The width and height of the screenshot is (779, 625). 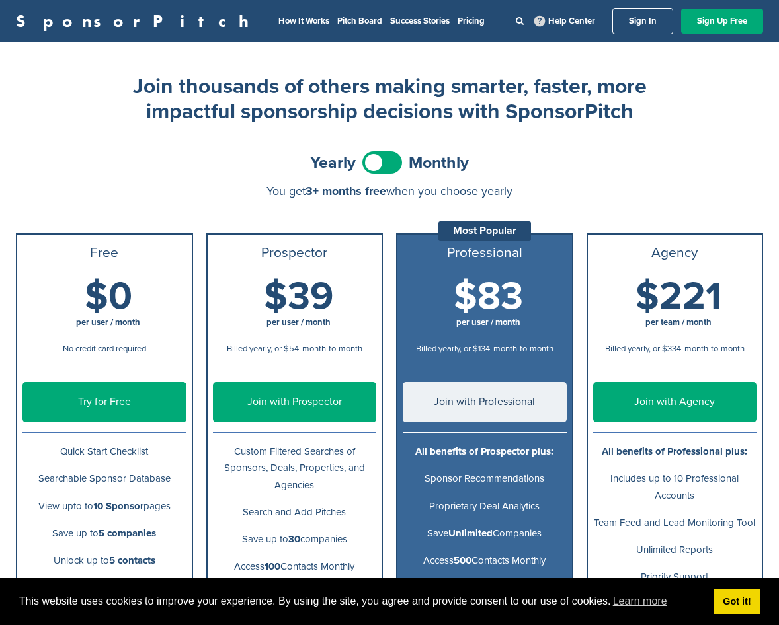 I want to click on b: 5 companies, so click(x=127, y=533).